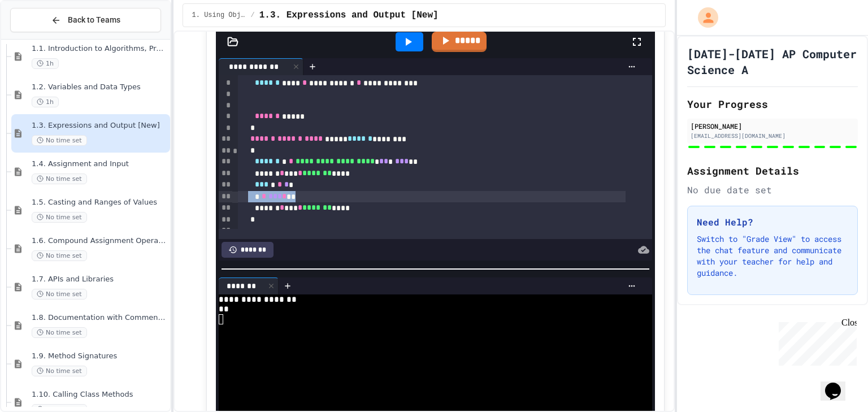 The height and width of the screenshot is (412, 868). What do you see at coordinates (772, 171) in the screenshot?
I see `h2: Assignment Details` at bounding box center [772, 171].